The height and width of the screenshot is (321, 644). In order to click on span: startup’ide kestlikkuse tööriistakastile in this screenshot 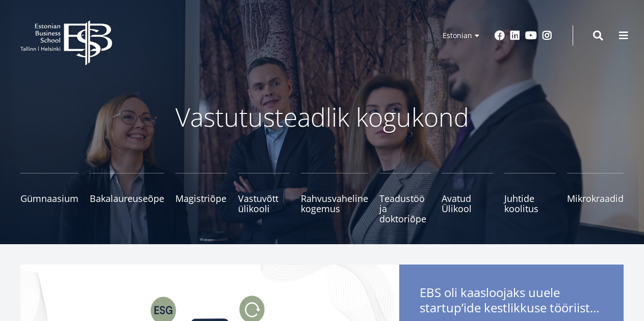, I will do `click(512, 308)`.